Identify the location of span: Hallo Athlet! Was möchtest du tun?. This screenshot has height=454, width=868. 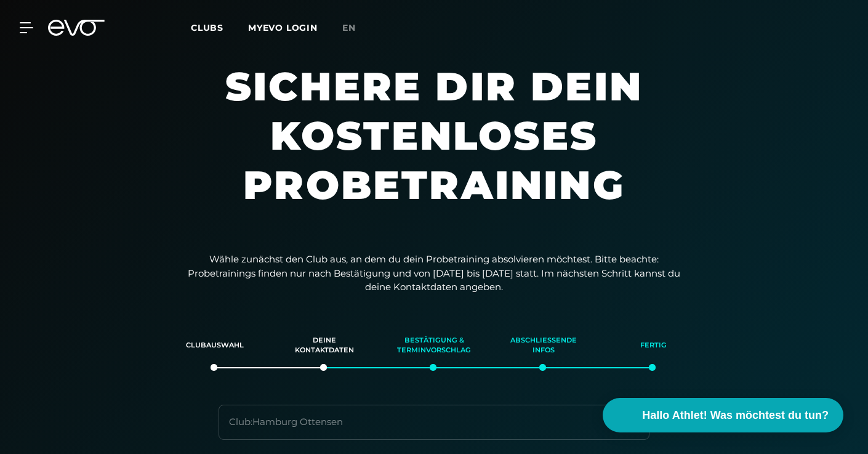
(735, 415).